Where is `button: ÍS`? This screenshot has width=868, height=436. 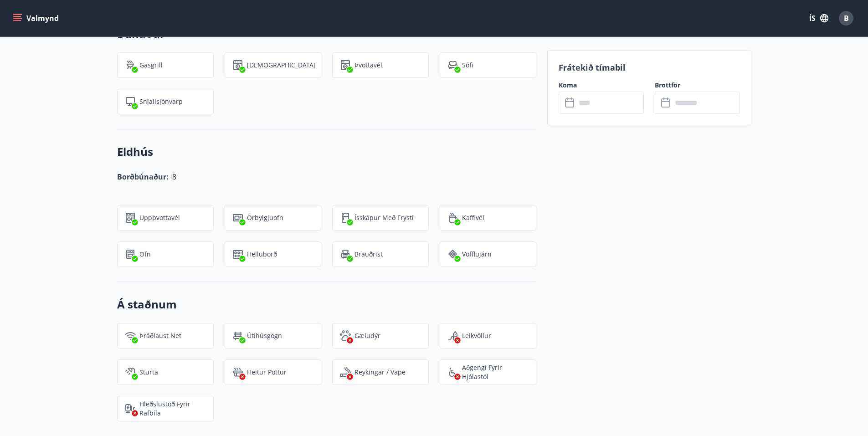
button: ÍS is located at coordinates (818, 18).